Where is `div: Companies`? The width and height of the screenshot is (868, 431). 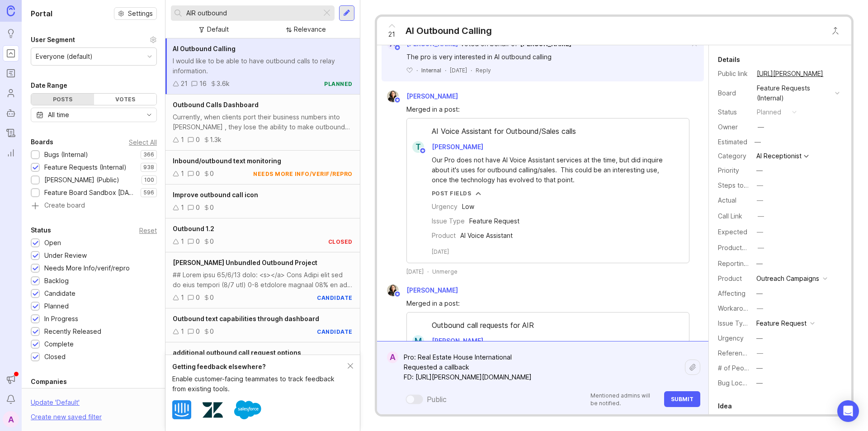
div: Companies is located at coordinates (49, 382).